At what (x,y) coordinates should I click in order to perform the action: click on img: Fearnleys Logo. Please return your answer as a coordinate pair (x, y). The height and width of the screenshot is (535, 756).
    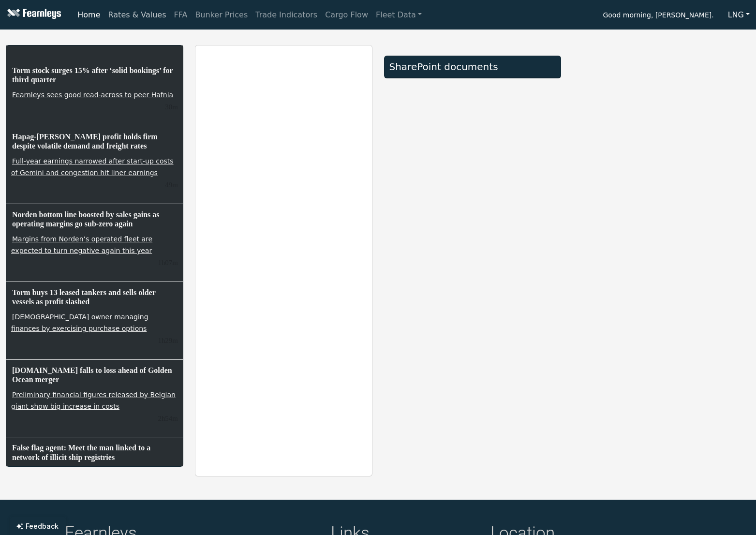
    Looking at the image, I should click on (33, 15).